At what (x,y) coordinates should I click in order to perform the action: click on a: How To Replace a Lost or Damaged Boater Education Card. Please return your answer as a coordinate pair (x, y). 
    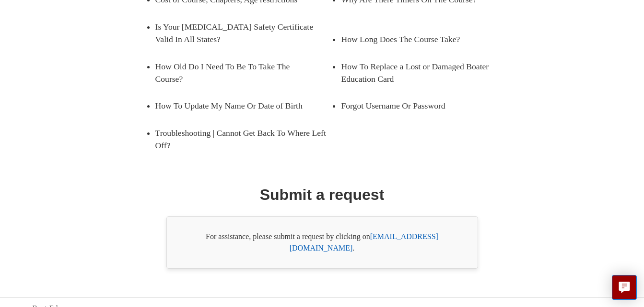
    Looking at the image, I should click on (429, 73).